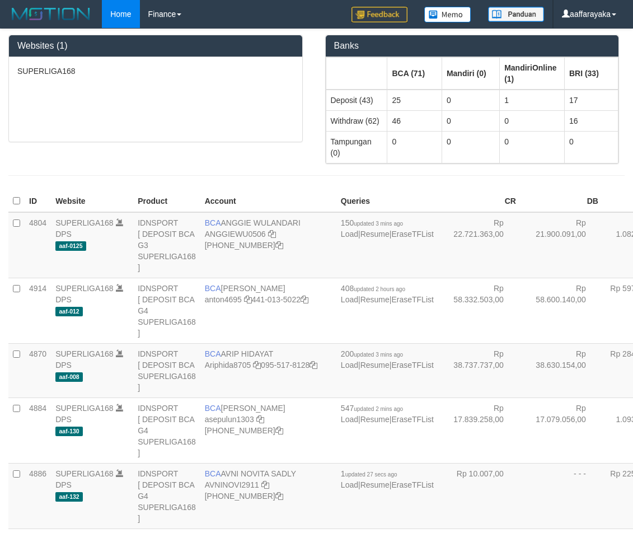 Image resolution: width=633 pixels, height=533 pixels. I want to click on a: Ariphida8705, so click(228, 365).